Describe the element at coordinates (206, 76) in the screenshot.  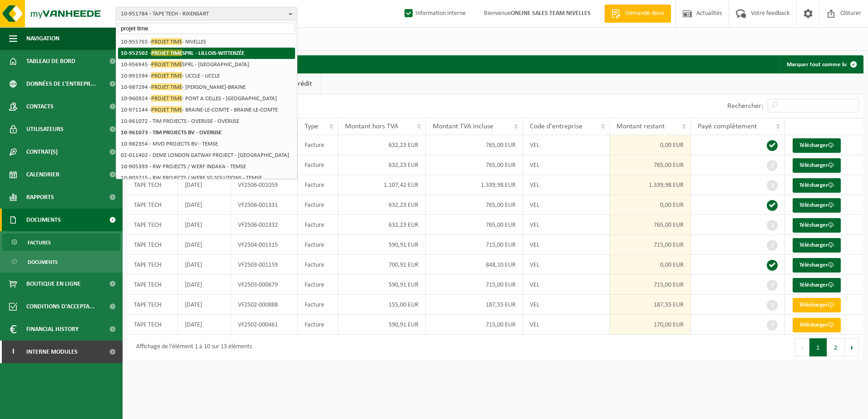
I see `li: 10-991594 - - UCCLE - UCCLE` at that location.